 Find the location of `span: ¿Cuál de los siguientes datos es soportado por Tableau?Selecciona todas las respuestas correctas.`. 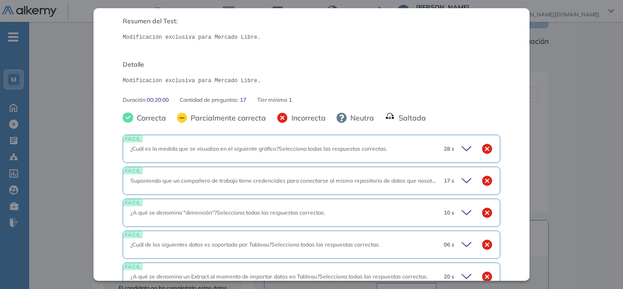

span: ¿Cuál de los siguientes datos es soportado por Tableau?Selecciona todas las respuestas correctas. is located at coordinates (255, 244).